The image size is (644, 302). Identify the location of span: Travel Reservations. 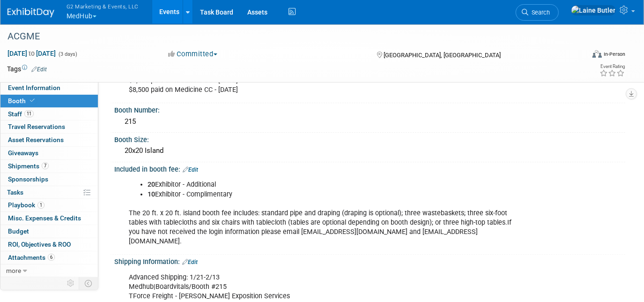
(36, 126).